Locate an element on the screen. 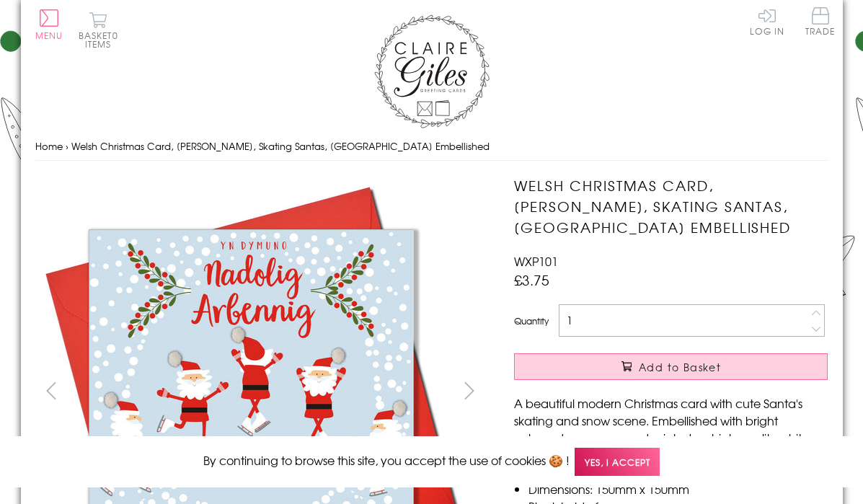 The height and width of the screenshot is (504, 863). span: Yes, I accept is located at coordinates (617, 461).